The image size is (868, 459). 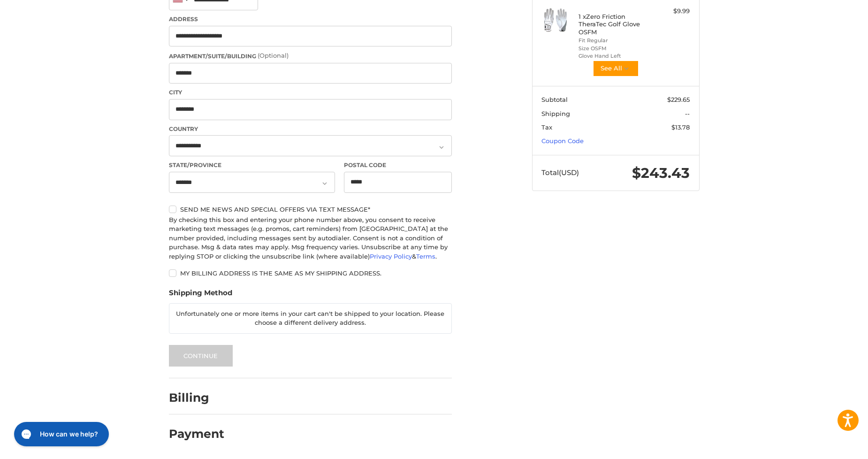 What do you see at coordinates (615, 24) in the screenshot?
I see `h4: 1 x Zero Friction TheraTec Golf Glove OSFM` at bounding box center [615, 24].